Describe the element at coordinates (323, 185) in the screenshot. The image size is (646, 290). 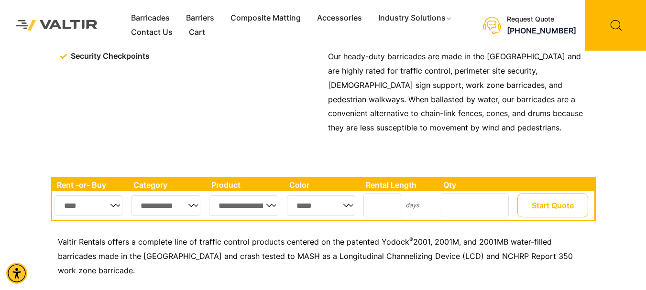
I see `th: Color` at that location.